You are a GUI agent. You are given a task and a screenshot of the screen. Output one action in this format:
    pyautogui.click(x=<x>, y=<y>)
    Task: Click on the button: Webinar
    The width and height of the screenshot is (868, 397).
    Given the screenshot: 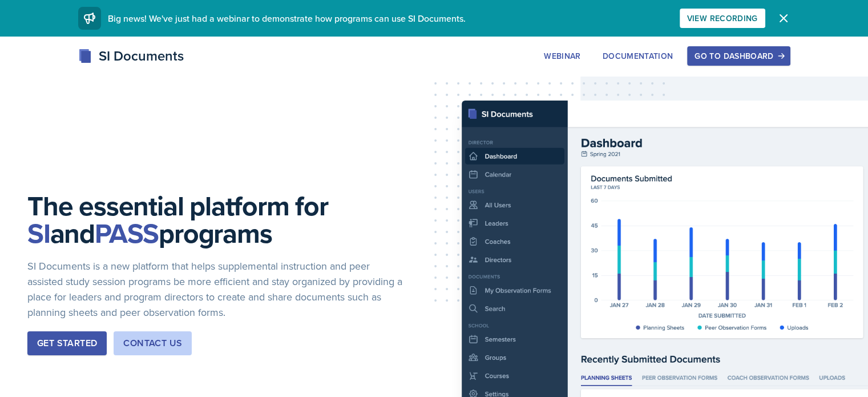 What is the action you would take?
    pyautogui.click(x=563, y=56)
    